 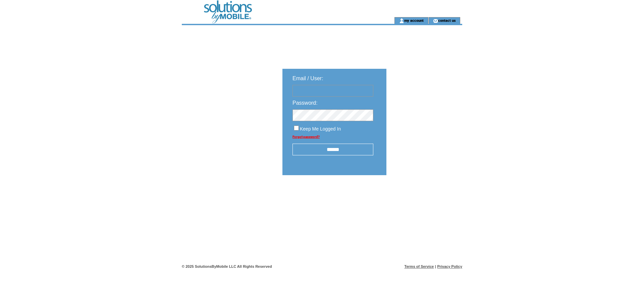 What do you see at coordinates (227, 266) in the screenshot?
I see `span: © 2025 SolutionsByMobile LLC All Rights Reserved` at bounding box center [227, 266].